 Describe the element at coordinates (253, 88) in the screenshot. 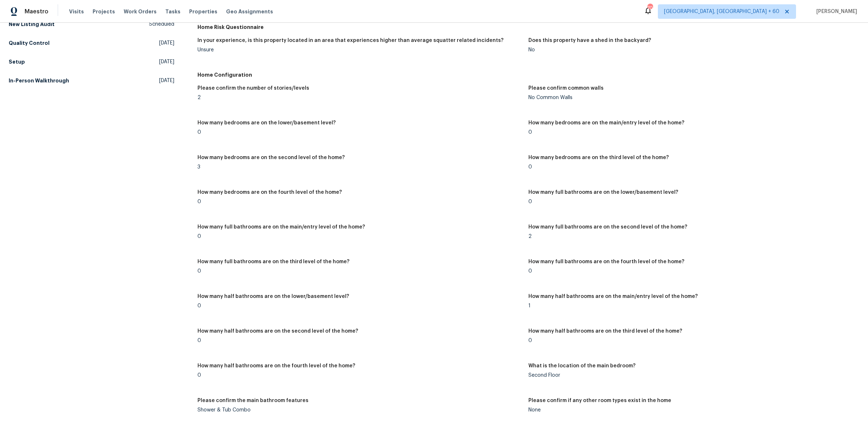

I see `h5: Please confirm the number of stories/levels` at that location.